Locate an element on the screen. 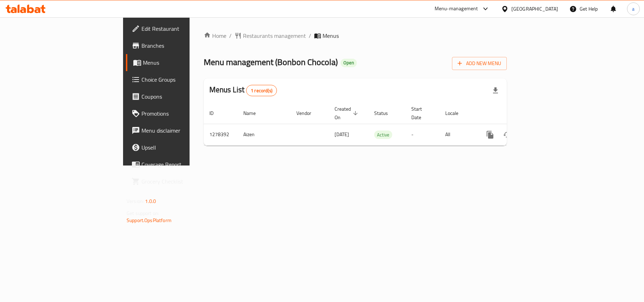 This screenshot has height=302, width=644. td: All is located at coordinates (458, 134).